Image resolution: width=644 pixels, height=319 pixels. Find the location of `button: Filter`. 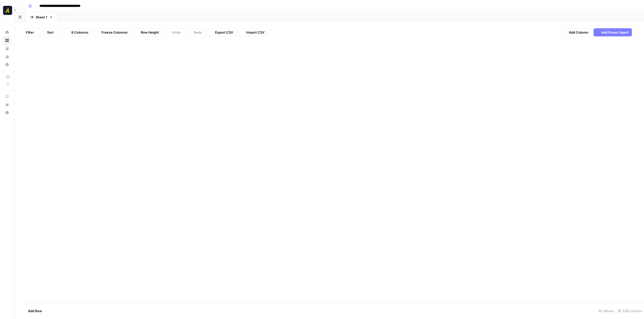

button: Filter is located at coordinates (32, 32).